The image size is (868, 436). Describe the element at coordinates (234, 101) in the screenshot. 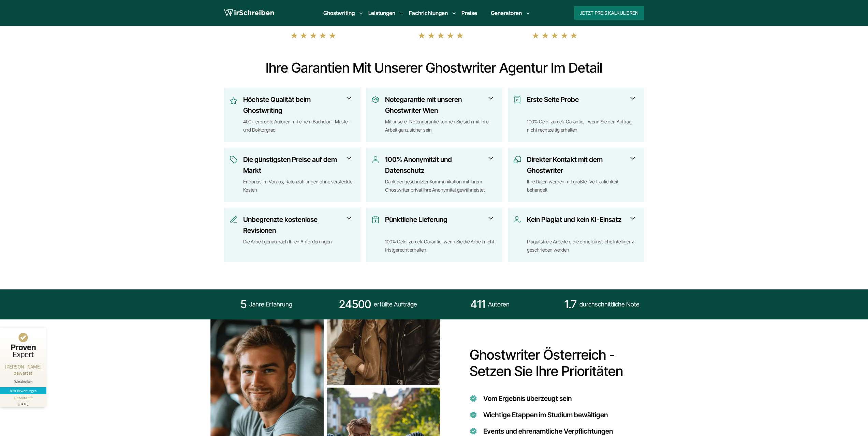

I see `img: Höchste Qualität beim Ghostwriting` at that location.